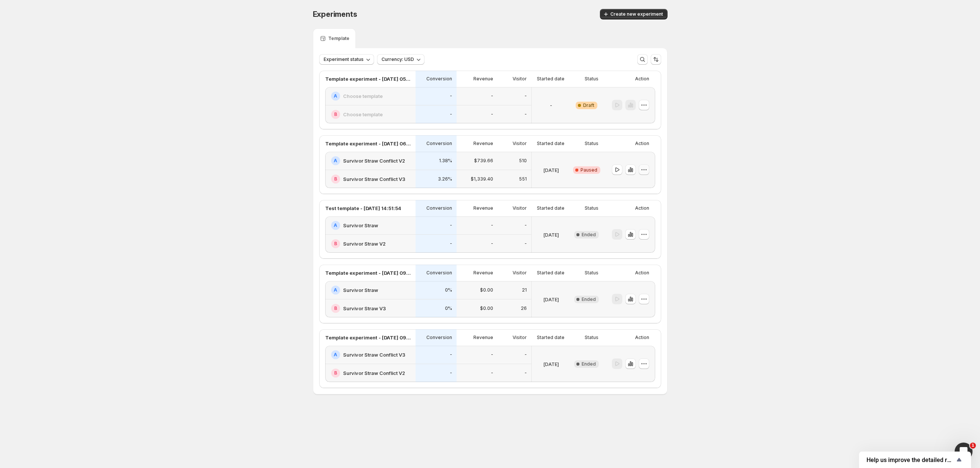 Image resolution: width=980 pixels, height=468 pixels. What do you see at coordinates (482, 179) in the screenshot?
I see `p: $1,339.40` at bounding box center [482, 179].